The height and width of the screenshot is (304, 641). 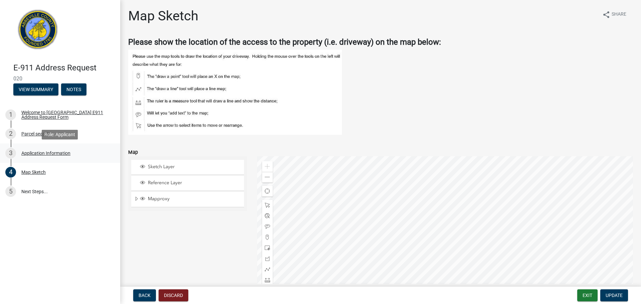 I want to click on strong: Please show the location of the access to the property (i.e. driveway) on the map below:, so click(x=284, y=42).